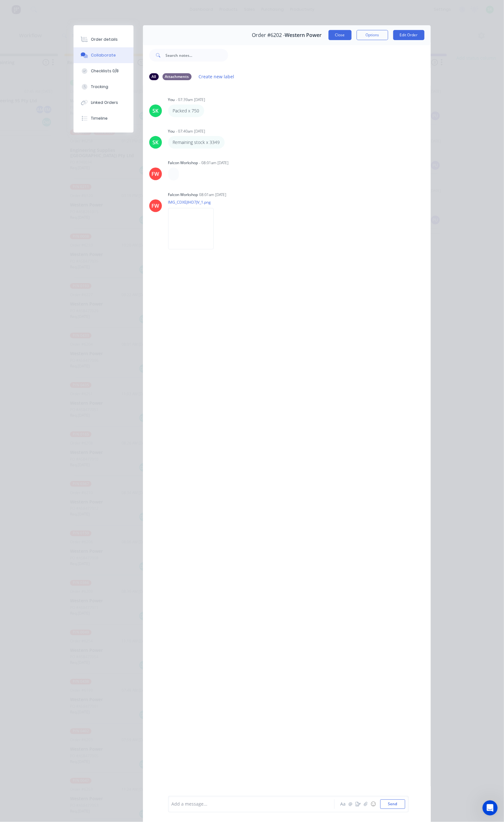  Describe the element at coordinates (343, 804) in the screenshot. I see `button: Aa` at that location.